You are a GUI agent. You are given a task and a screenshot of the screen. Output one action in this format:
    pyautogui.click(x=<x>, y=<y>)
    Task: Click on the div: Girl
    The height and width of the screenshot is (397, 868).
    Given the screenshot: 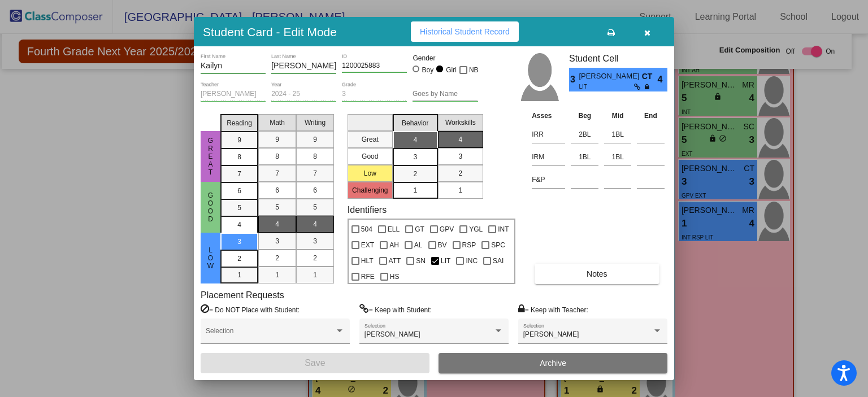 What is the action you would take?
    pyautogui.click(x=451, y=70)
    